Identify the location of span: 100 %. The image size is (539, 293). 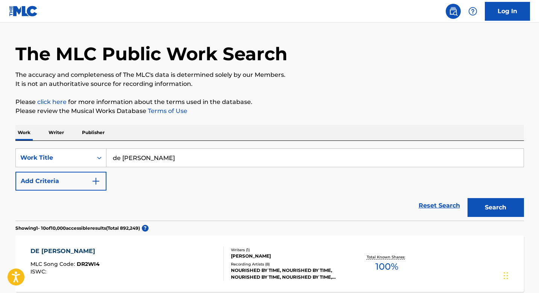
(387, 267).